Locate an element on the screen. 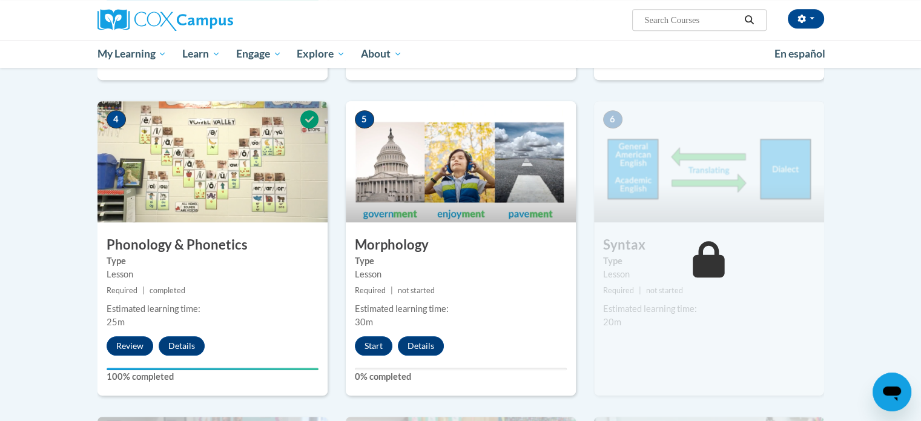 The image size is (921, 421). span: Engage is located at coordinates (259, 54).